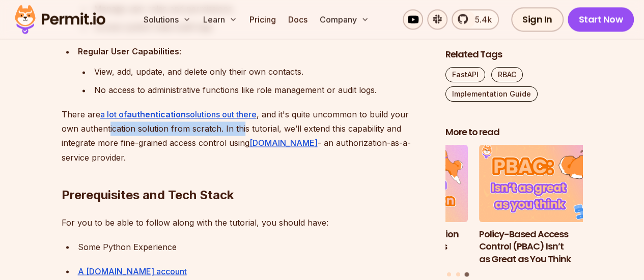  I want to click on a: Pricing, so click(263, 19).